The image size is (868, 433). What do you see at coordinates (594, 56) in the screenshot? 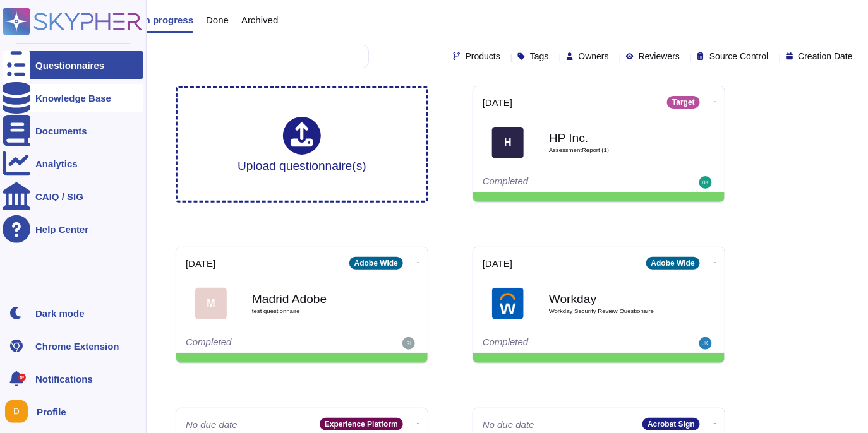
I see `span: Owners` at bounding box center [594, 56].